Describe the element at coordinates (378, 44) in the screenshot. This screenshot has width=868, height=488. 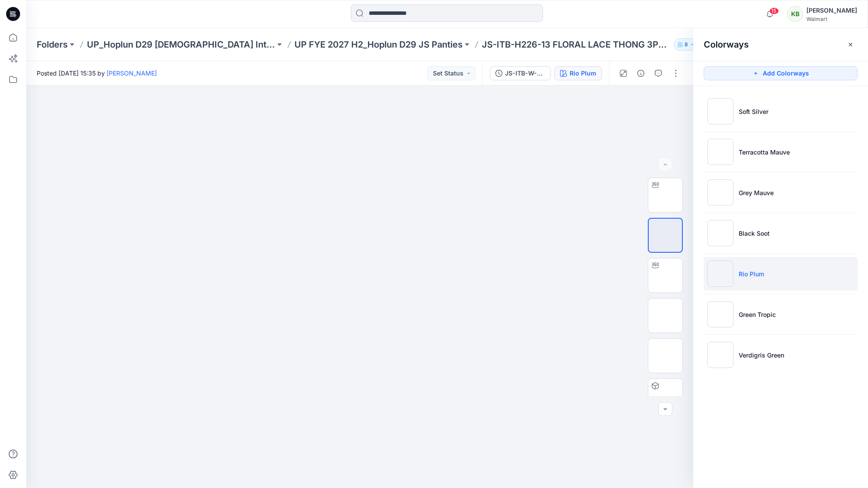
I see `p: UP FYE 2027 H2_Hoplun D29 JS Panties` at that location.